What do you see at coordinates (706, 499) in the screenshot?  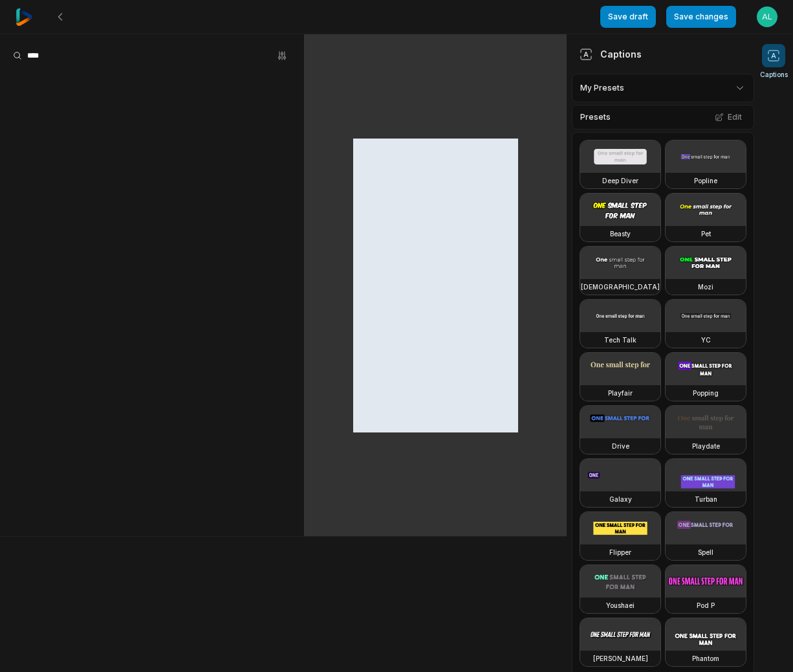 I see `h3: Turban` at bounding box center [706, 499].